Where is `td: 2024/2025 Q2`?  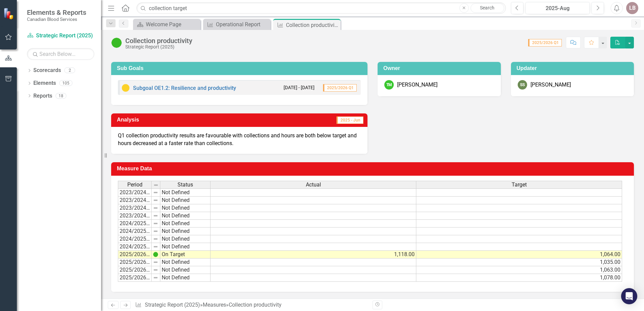 td: 2024/2025 Q2 is located at coordinates (135, 231).